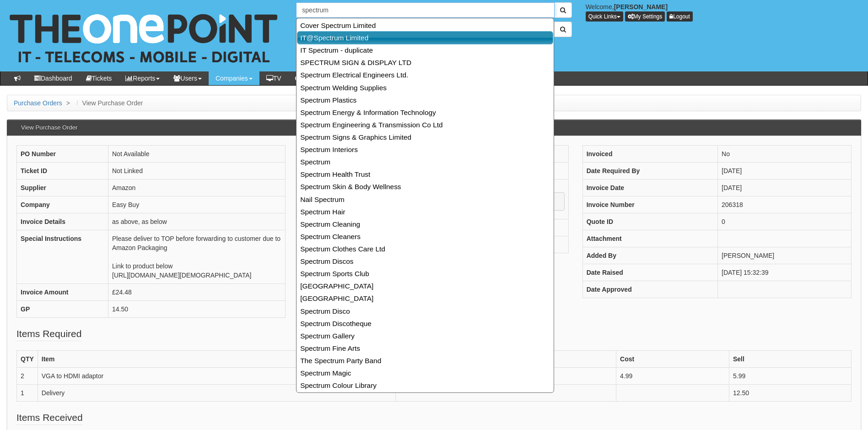  I want to click on th: Ticket ID, so click(63, 171).